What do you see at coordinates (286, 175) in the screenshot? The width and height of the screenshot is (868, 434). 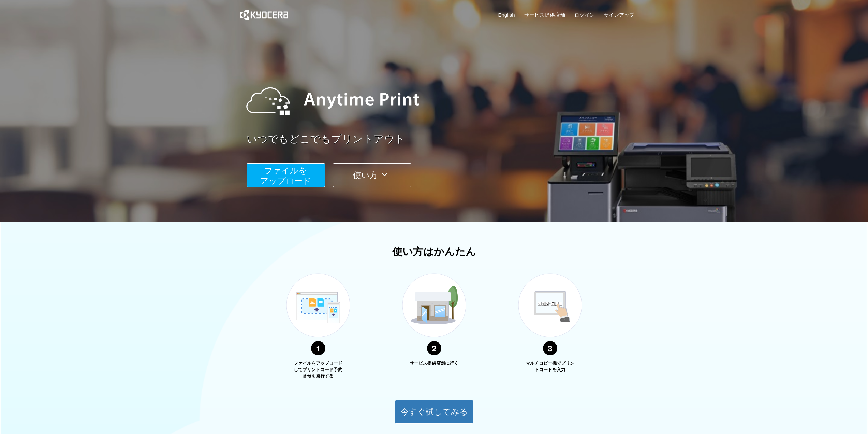 I see `button: ファイルを​​アップロード` at bounding box center [286, 175].